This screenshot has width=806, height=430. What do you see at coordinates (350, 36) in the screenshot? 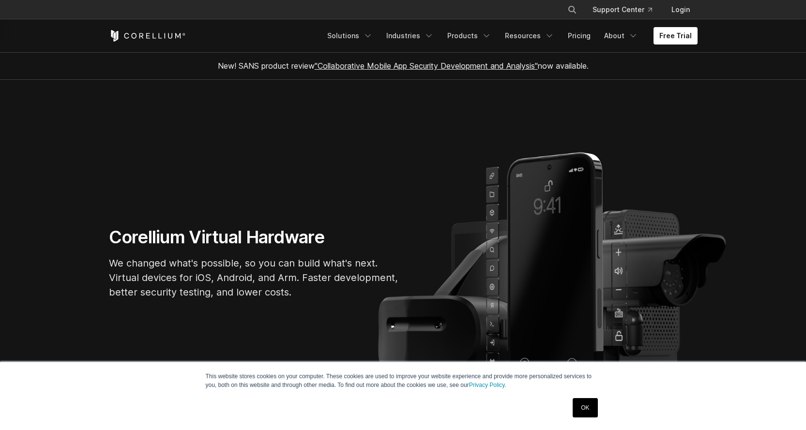
I see `a: Solutions` at bounding box center [350, 36].